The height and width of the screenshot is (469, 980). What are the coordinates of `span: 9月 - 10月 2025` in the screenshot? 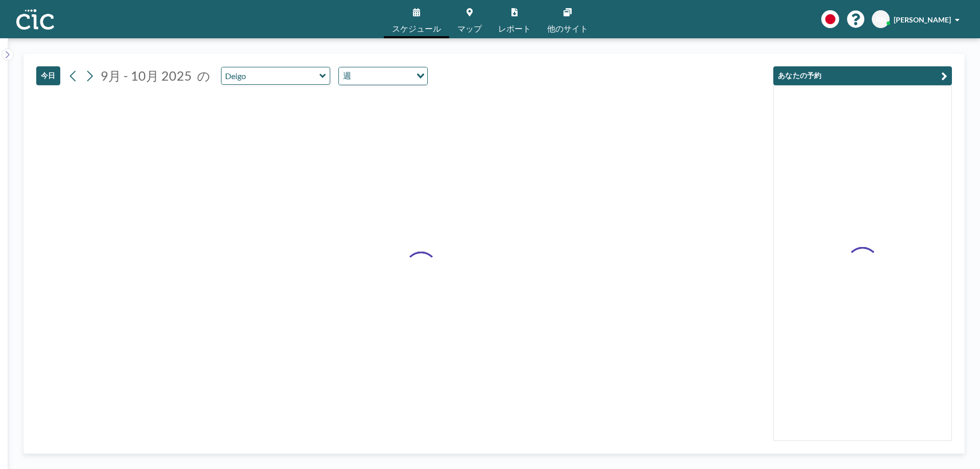 It's located at (146, 75).